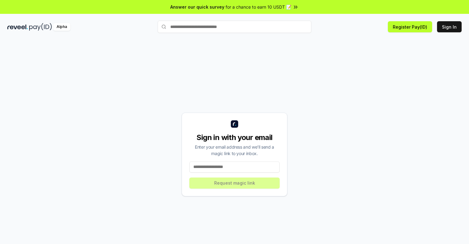  I want to click on button: Register Pay(ID), so click(410, 27).